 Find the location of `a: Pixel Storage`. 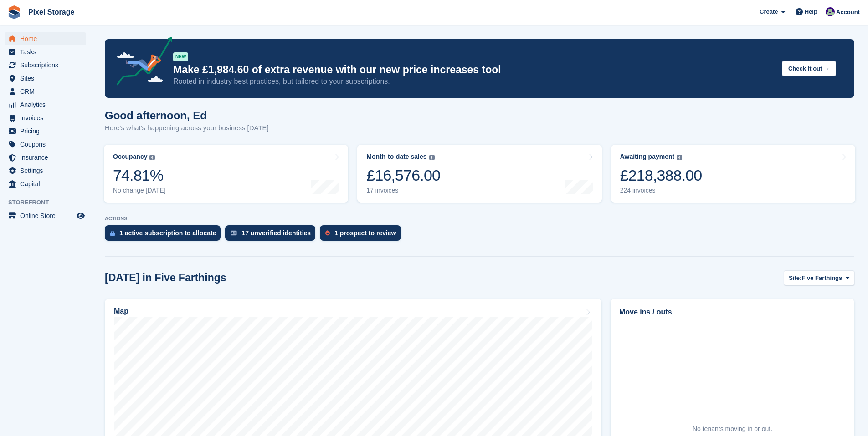

a: Pixel Storage is located at coordinates (51, 12).